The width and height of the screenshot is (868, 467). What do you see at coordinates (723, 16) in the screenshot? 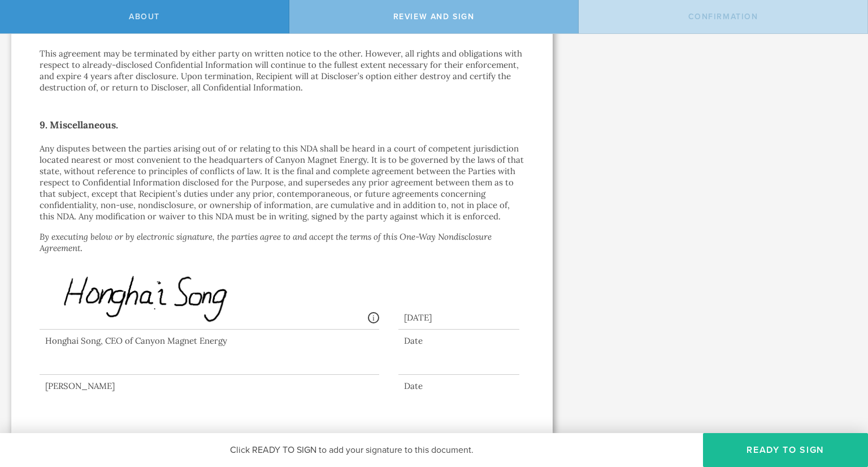
I see `span: Confirmation` at bounding box center [723, 16].